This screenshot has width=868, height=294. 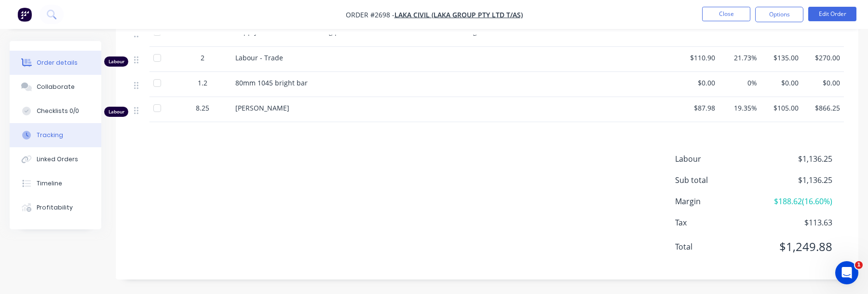 What do you see at coordinates (57, 62) in the screenshot?
I see `div: Order details` at bounding box center [57, 62].